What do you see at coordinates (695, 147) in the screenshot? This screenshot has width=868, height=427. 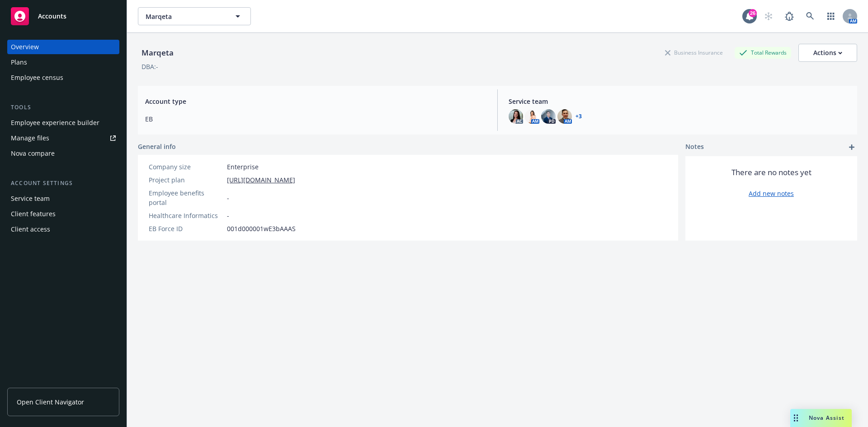 I see `span: Notes` at bounding box center [695, 147].